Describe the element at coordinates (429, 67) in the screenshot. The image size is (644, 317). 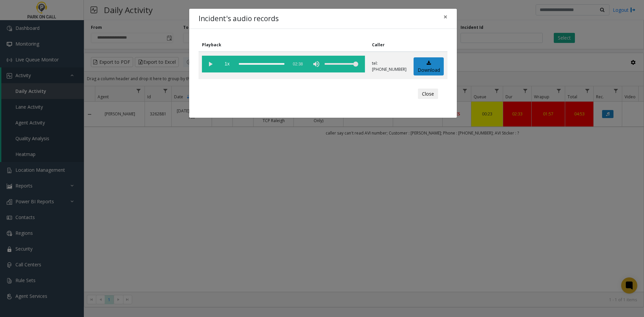
I see `a: Download` at that location.